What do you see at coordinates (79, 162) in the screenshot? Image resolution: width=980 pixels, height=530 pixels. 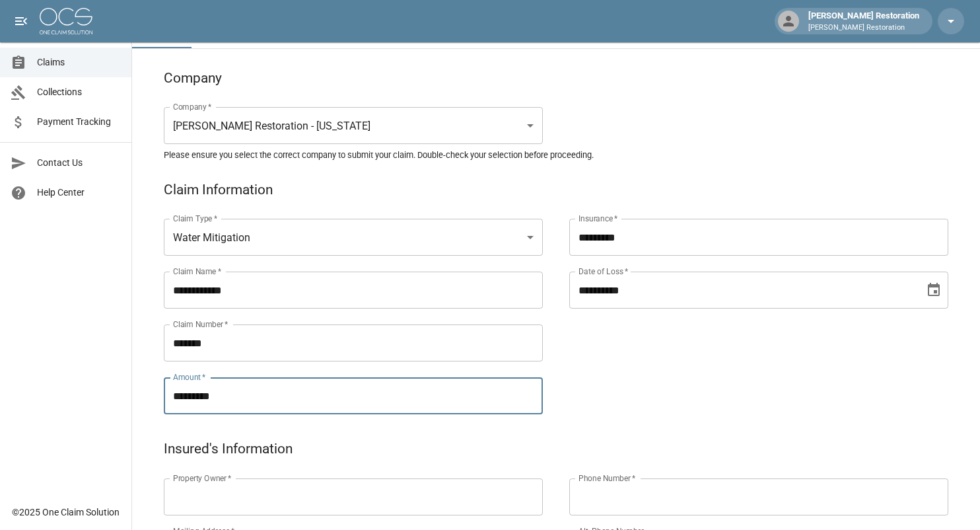 I see `span: Contact Us` at bounding box center [79, 162].